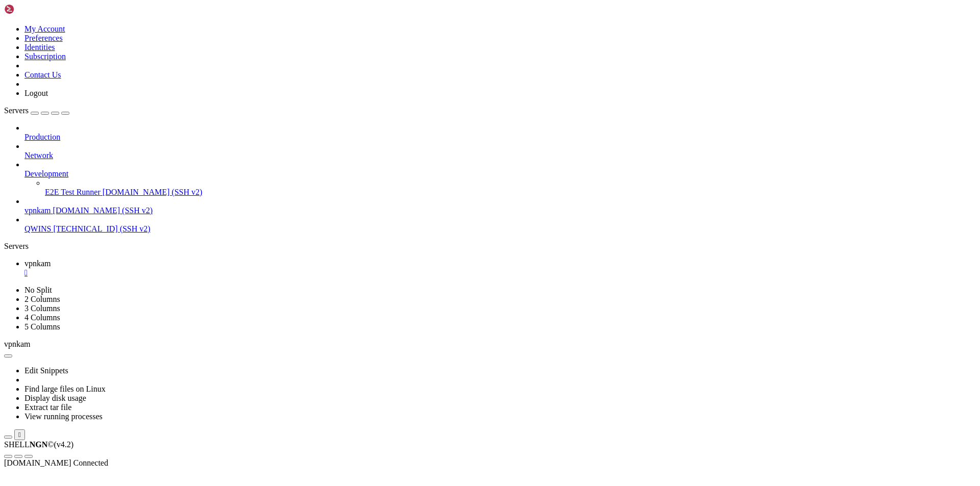  I want to click on span: Production, so click(43, 137).